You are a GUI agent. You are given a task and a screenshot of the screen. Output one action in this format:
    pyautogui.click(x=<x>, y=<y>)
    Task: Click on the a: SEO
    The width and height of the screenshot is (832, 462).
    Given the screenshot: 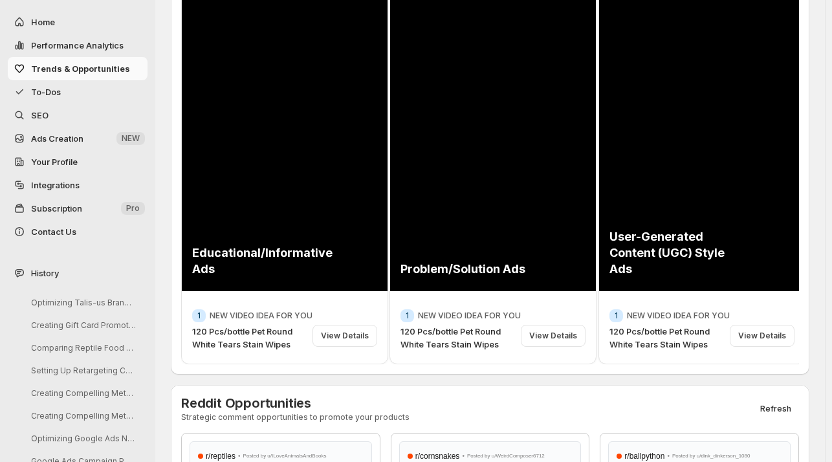 What is the action you would take?
    pyautogui.click(x=78, y=115)
    